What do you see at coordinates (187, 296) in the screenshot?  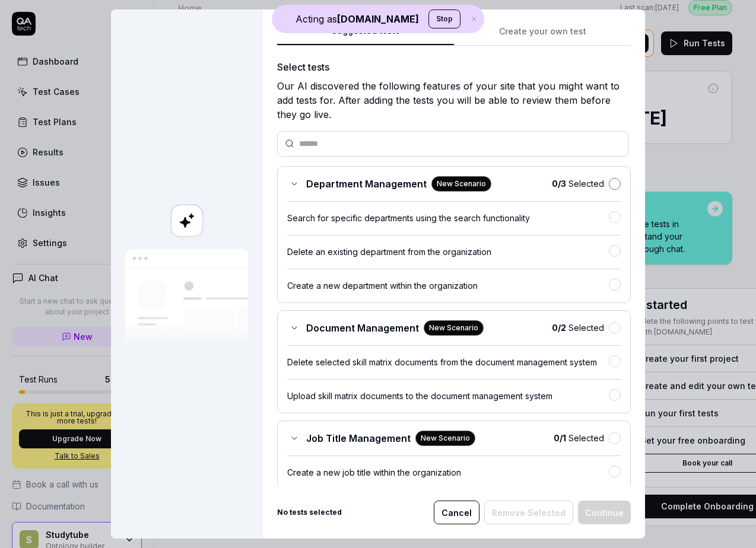 I see `img: Our AI scans your site and suggests things to test` at bounding box center [187, 296].